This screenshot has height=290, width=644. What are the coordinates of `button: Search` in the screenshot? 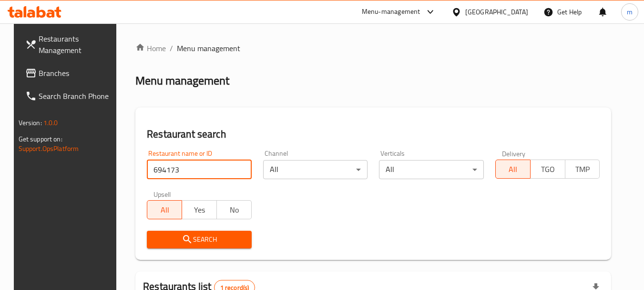 It's located at (199, 239).